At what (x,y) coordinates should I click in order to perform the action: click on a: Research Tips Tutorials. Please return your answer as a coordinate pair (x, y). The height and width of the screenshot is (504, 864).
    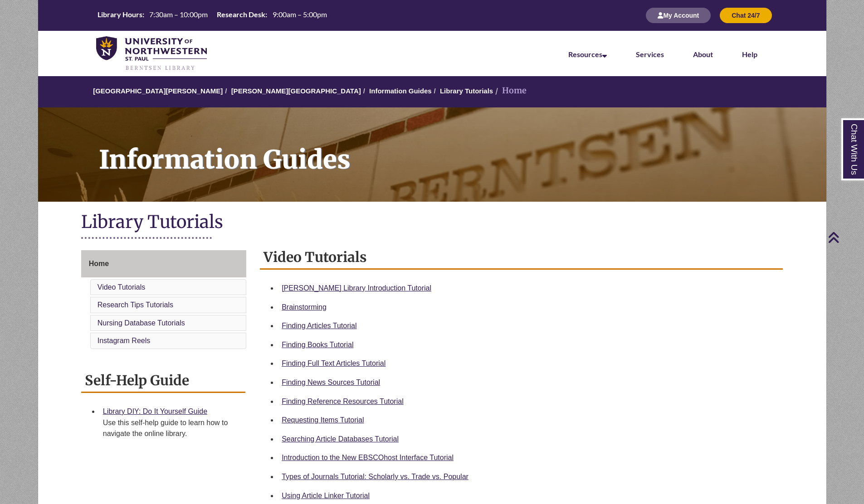
    Looking at the image, I should click on (135, 304).